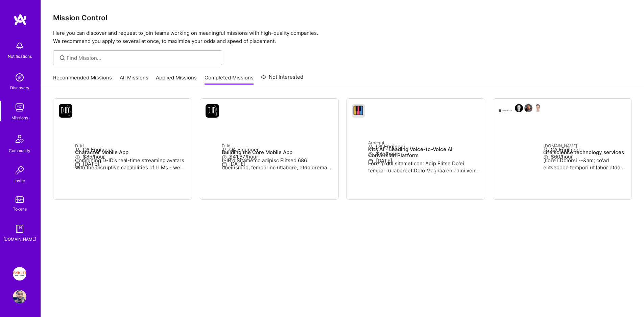 The image size is (644, 317). I want to click on div: Tokens, so click(20, 209).